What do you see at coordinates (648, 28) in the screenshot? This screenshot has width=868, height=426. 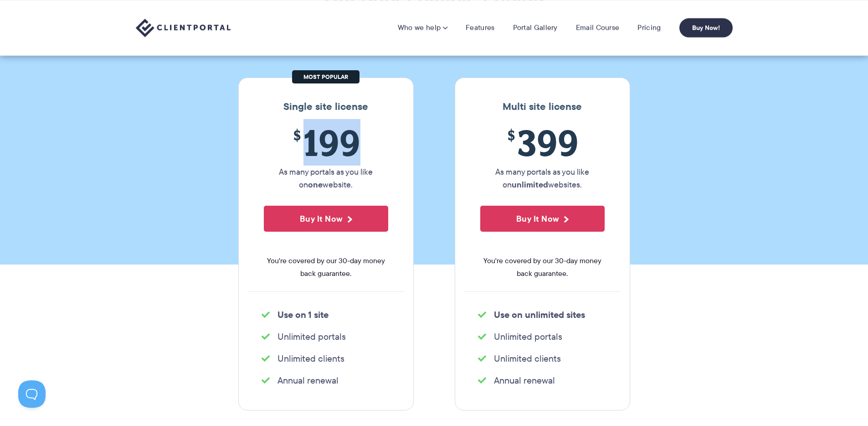 I see `a: Pricing` at bounding box center [648, 28].